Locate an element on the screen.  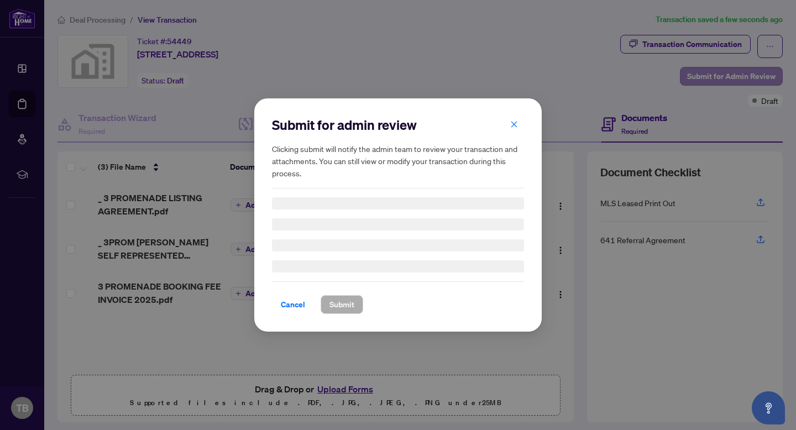
span: Cancel is located at coordinates (293, 305).